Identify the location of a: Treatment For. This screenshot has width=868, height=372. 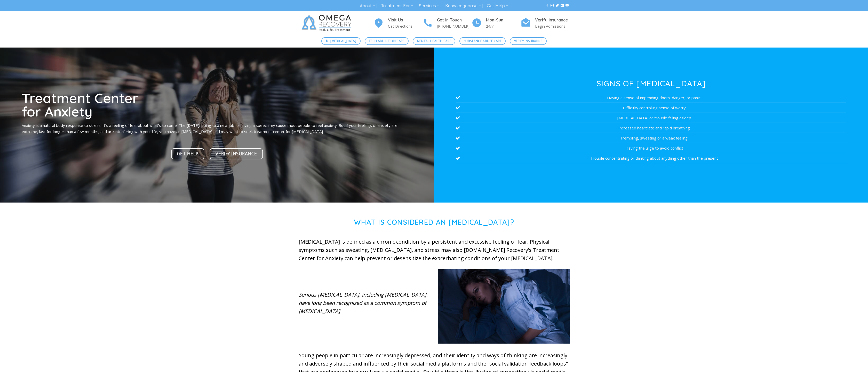
(397, 6).